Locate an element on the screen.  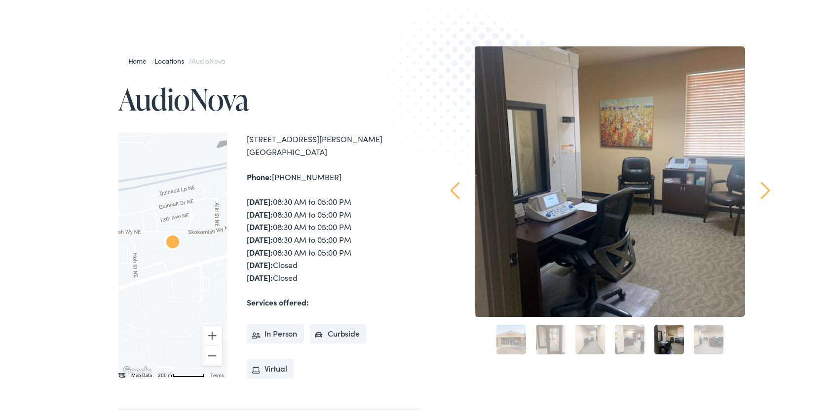
a: Next is located at coordinates (765, 189).